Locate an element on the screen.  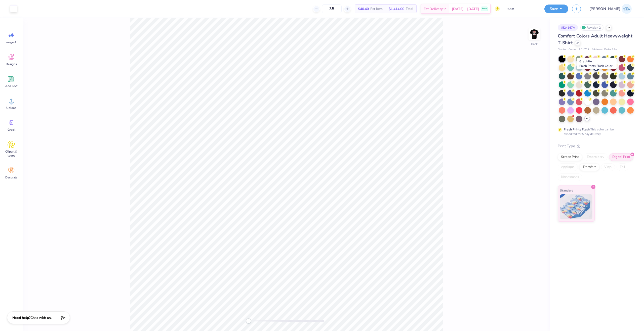
input: Untitled Design is located at coordinates (522, 9).